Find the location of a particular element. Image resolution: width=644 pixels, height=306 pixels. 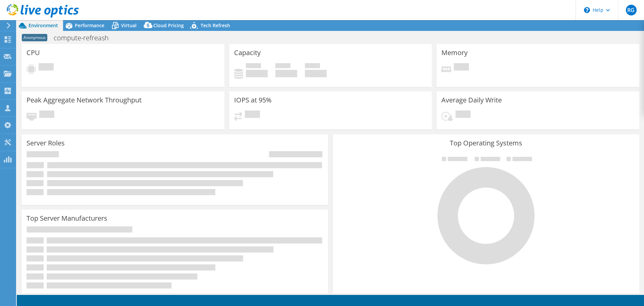

h3: Top Operating Systems is located at coordinates (486, 143).